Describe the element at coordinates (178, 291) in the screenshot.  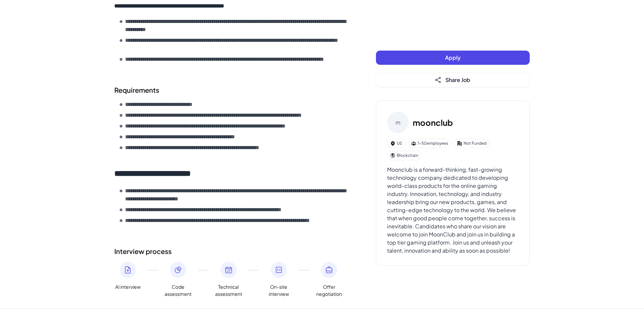
I see `span: Code assessment` at that location.